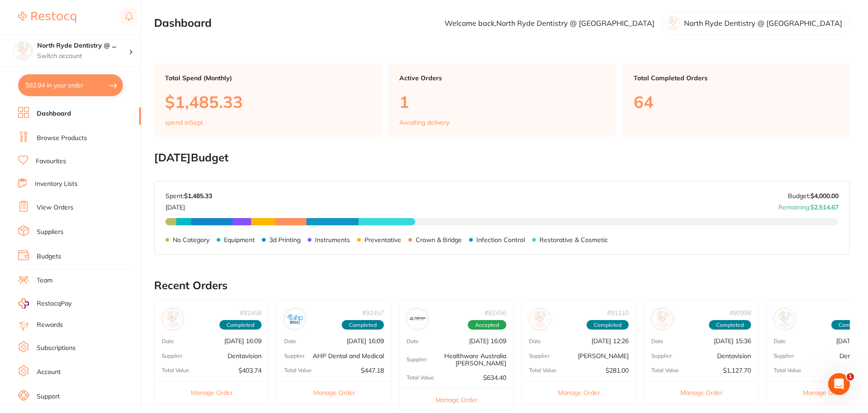 This screenshot has height=413, width=868. Describe the element at coordinates (373, 313) in the screenshot. I see `p: # 92457` at that location.